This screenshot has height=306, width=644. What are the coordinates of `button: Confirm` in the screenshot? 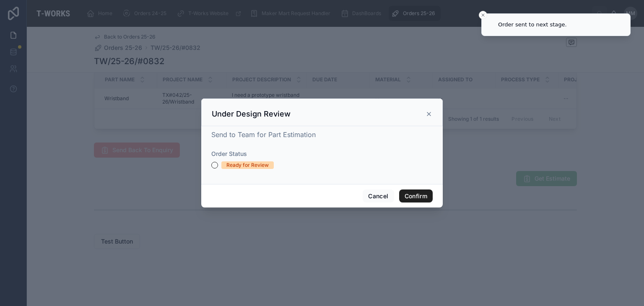 It's located at (416, 196).